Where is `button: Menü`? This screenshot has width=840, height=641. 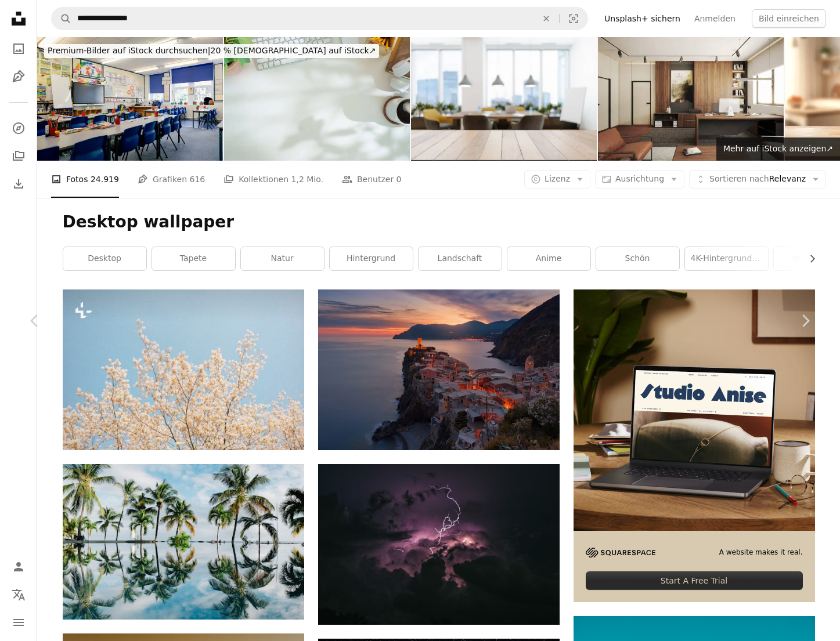 button: Menü is located at coordinates (19, 622).